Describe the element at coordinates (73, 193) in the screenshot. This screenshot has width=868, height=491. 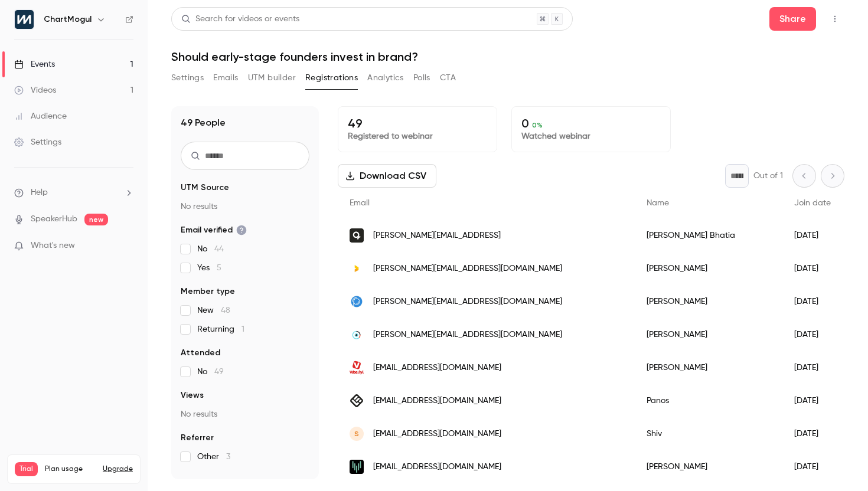
I see `li: help-dropdown-opener` at that location.